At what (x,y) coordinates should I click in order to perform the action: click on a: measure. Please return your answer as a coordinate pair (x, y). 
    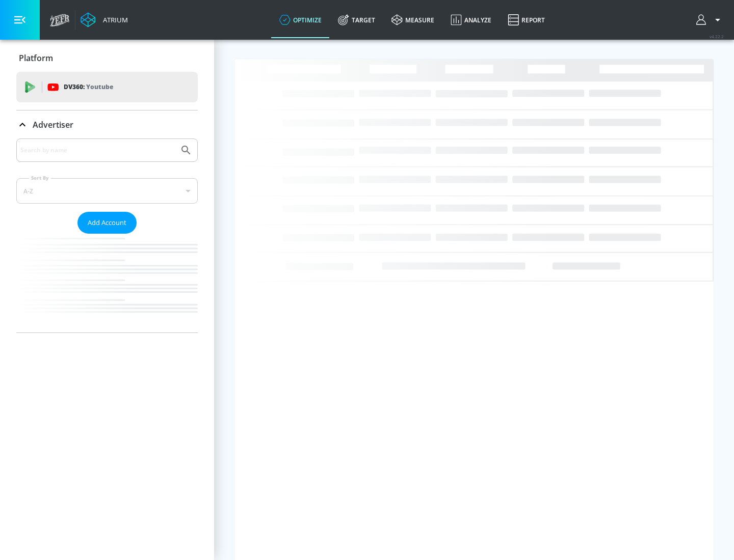
    Looking at the image, I should click on (413, 19).